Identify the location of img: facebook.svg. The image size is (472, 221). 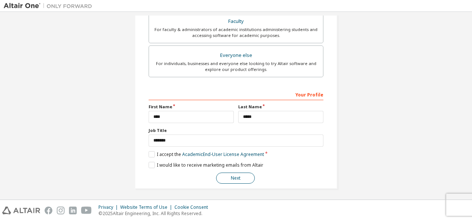
(48, 210).